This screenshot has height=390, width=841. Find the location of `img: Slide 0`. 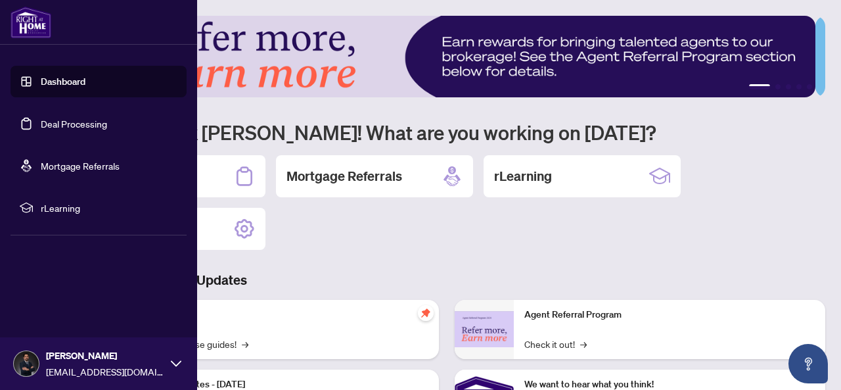

img: Slide 0 is located at coordinates (441, 56).